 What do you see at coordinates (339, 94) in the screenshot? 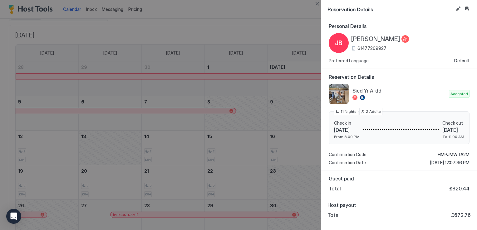
I see `div: listing image` at bounding box center [339, 94].